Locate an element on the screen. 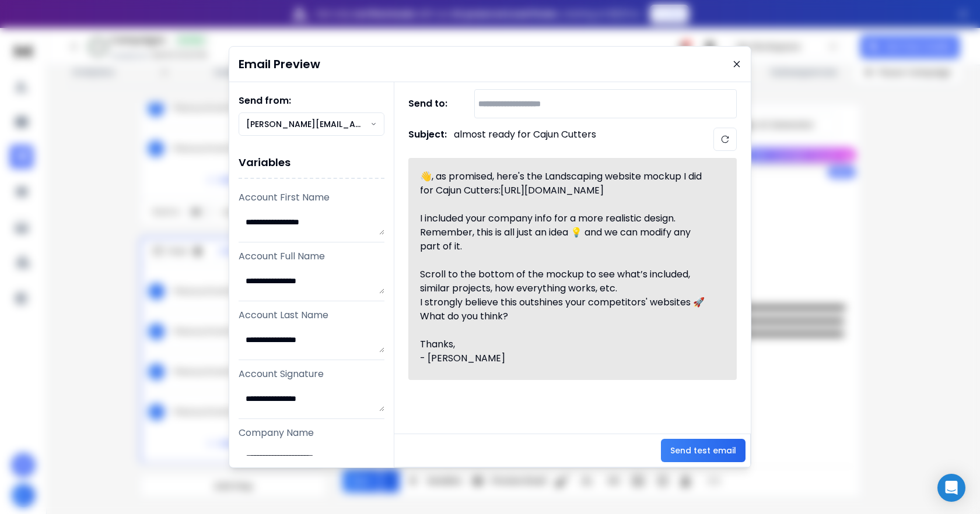  h1: Email Preview is located at coordinates (280, 64).